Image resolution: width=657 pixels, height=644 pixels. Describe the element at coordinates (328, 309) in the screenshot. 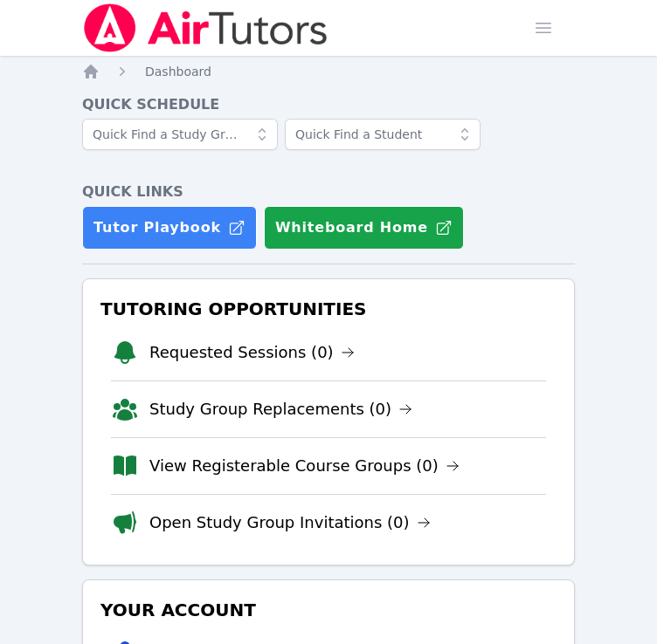

I see `h3: Tutoring Opportunities` at that location.